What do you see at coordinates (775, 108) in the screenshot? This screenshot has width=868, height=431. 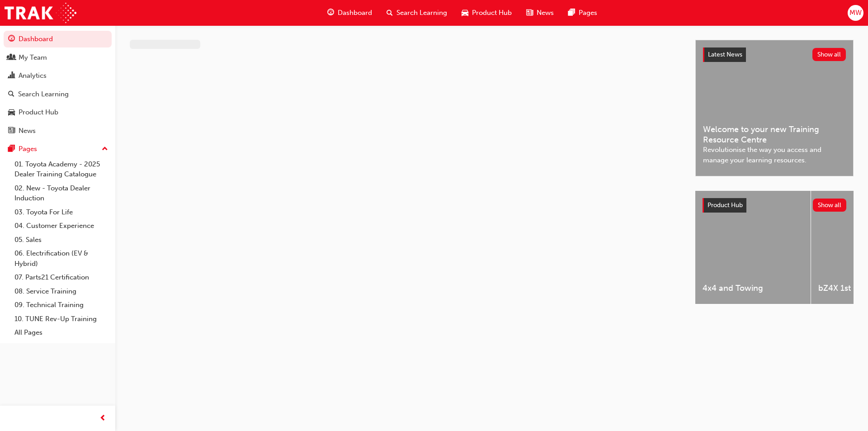 I see `a: Latest NewsShow allWelcome to your new Training Resource CentreRevolutionise the way you access a...` at bounding box center [775, 108].